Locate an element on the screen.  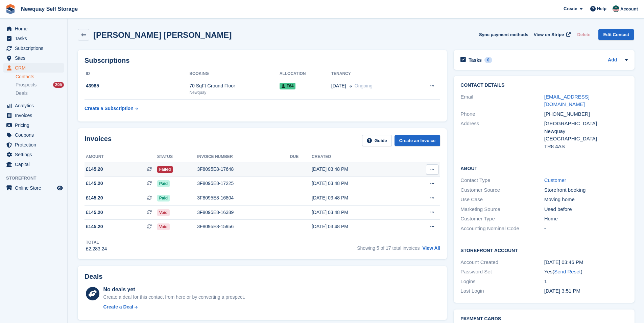
div: Phone is located at coordinates (502, 114).